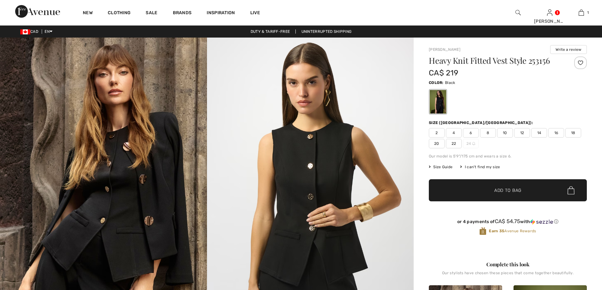 Image resolution: width=602 pixels, height=290 pixels. I want to click on a: 1ère Avenue, so click(38, 11).